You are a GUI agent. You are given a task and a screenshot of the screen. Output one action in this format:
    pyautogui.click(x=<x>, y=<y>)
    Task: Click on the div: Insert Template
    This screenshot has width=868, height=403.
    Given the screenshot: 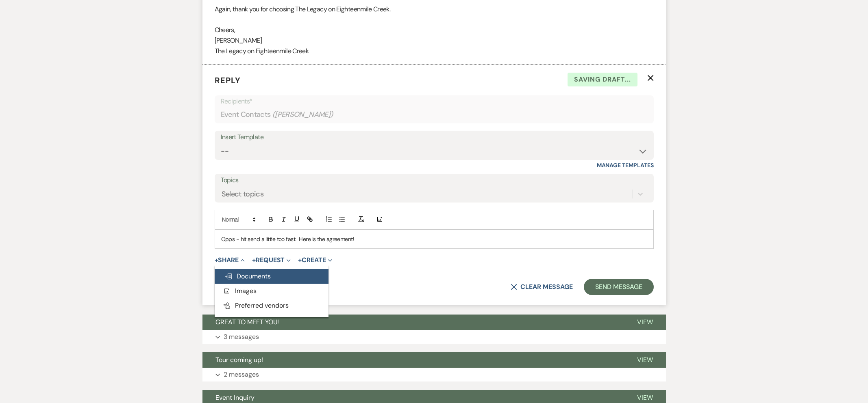 What is the action you would take?
    pyautogui.click(x=434, y=138)
    